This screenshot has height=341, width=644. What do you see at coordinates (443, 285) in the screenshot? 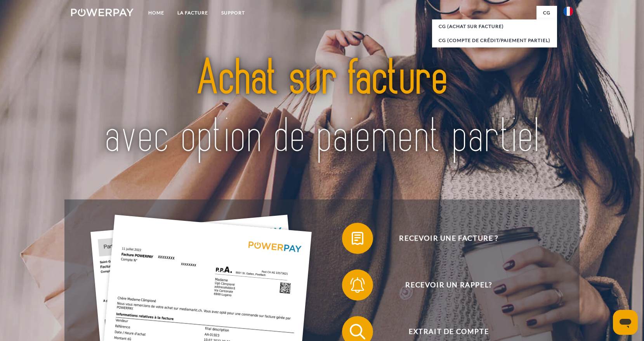
I see `button: Recevoir un rappel?` at bounding box center [443, 285].